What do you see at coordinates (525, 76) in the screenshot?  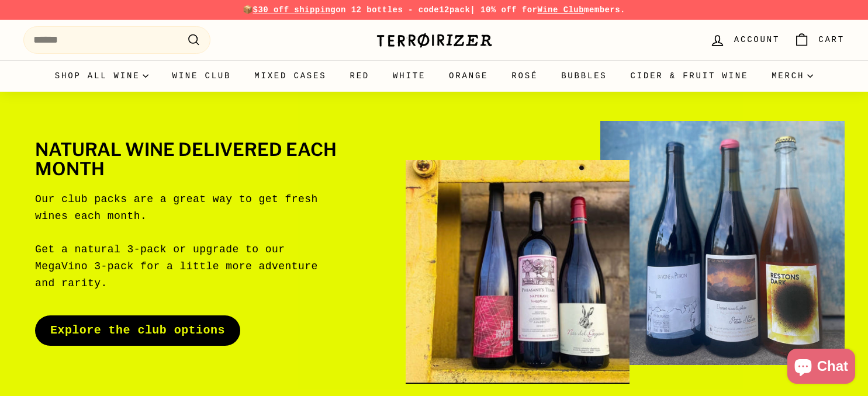 I see `a: Rosé` at bounding box center [525, 76].